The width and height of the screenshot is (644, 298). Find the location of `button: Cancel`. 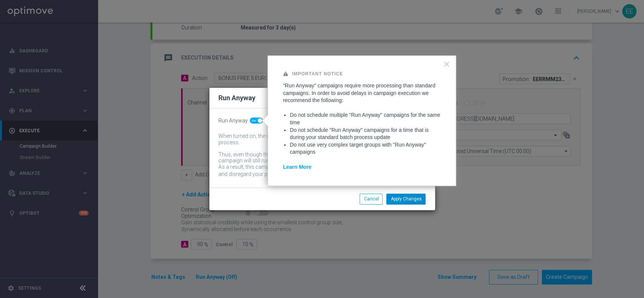

button: Cancel is located at coordinates (371, 199).